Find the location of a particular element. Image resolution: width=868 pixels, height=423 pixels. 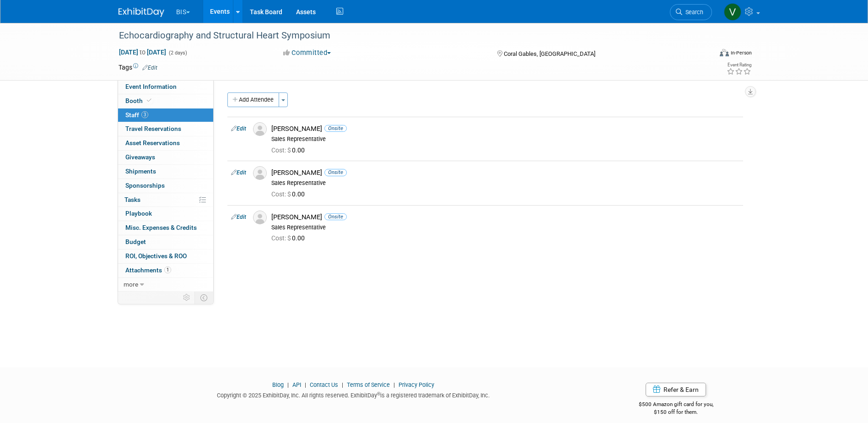

a: Misc. Expenses & Credits is located at coordinates (166, 228).